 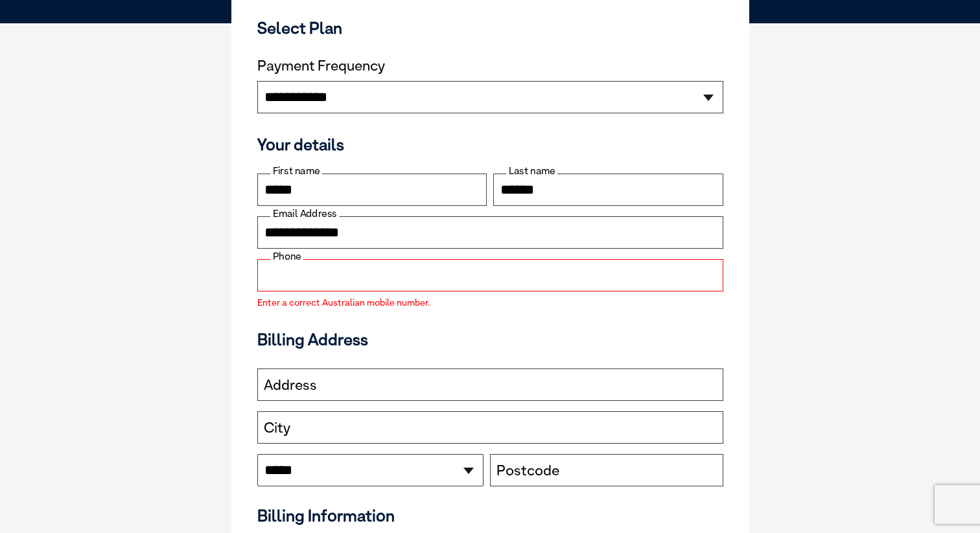 What do you see at coordinates (304, 214) in the screenshot?
I see `label: Email Address` at bounding box center [304, 214].